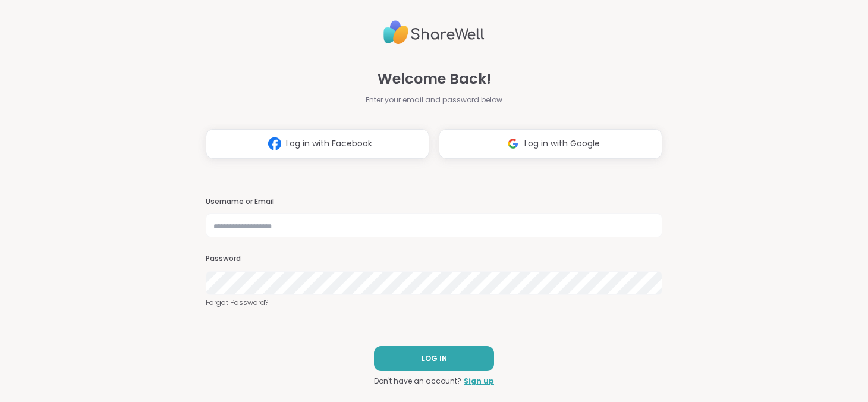  I want to click on span: Don't have an account?, so click(417, 381).